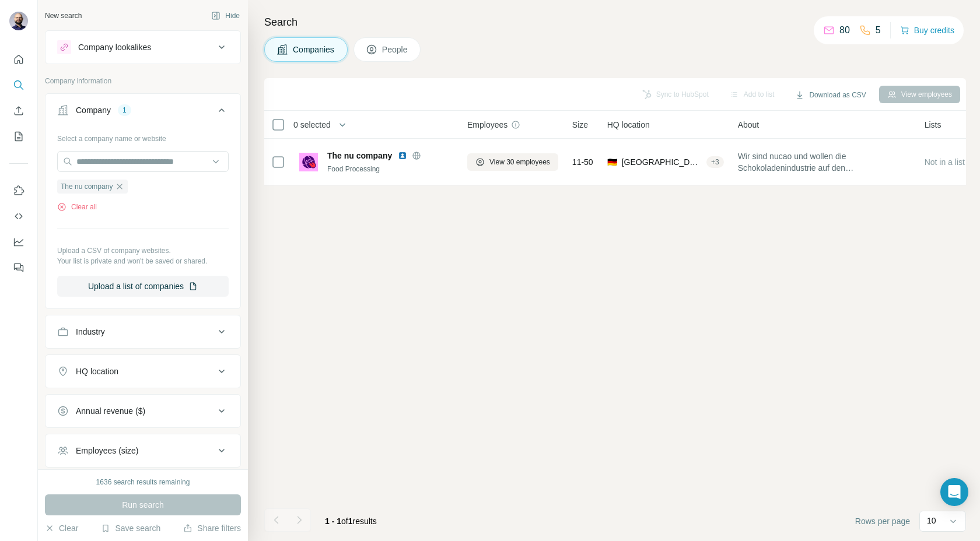 This screenshot has width=980, height=541. What do you see at coordinates (143, 331) in the screenshot?
I see `button: Industry` at bounding box center [143, 331].